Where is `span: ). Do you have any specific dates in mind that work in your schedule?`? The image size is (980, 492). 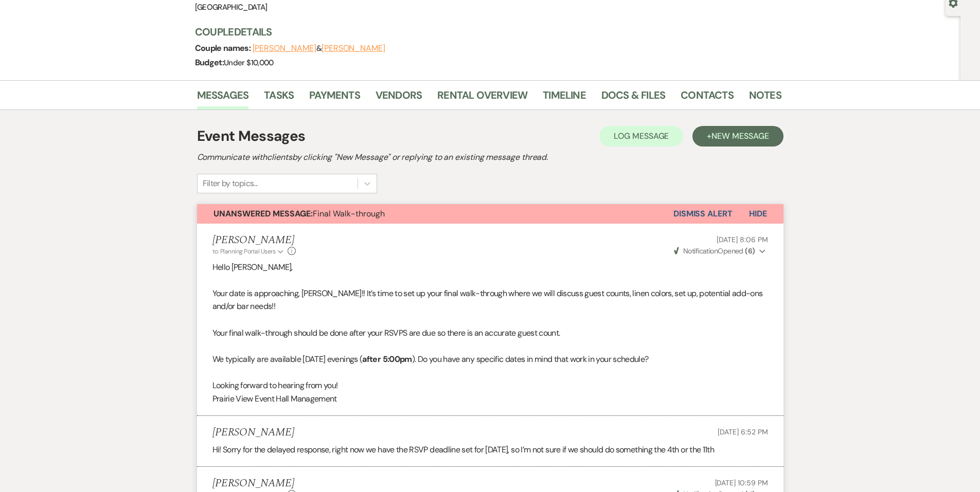
span: ). Do you have any specific dates in mind that work in your schedule? is located at coordinates (530, 359).